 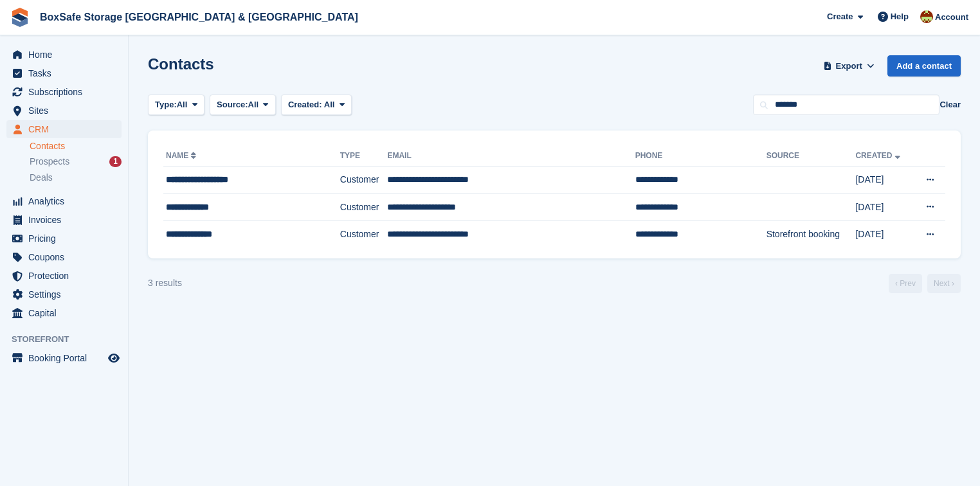 I want to click on button: Clear, so click(x=950, y=105).